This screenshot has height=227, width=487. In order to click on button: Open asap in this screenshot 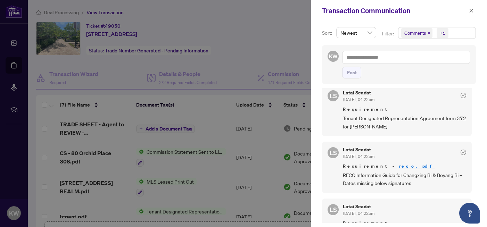, I will do `click(469, 213)`.